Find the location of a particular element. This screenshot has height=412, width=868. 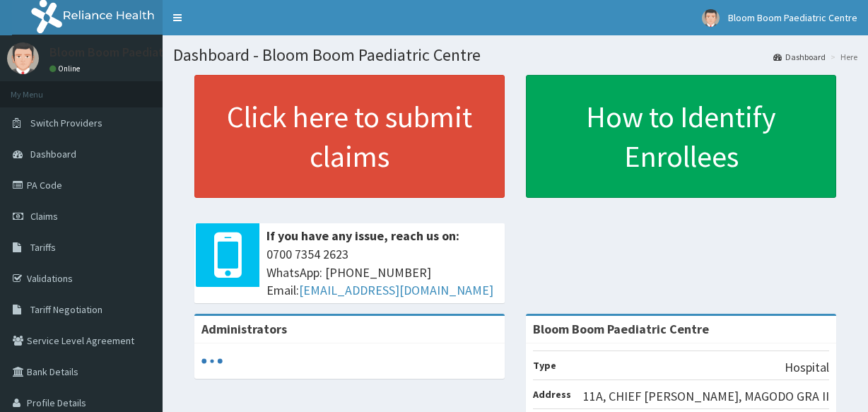

span: Bloom Boom Paediatric Centre is located at coordinates (792, 18).